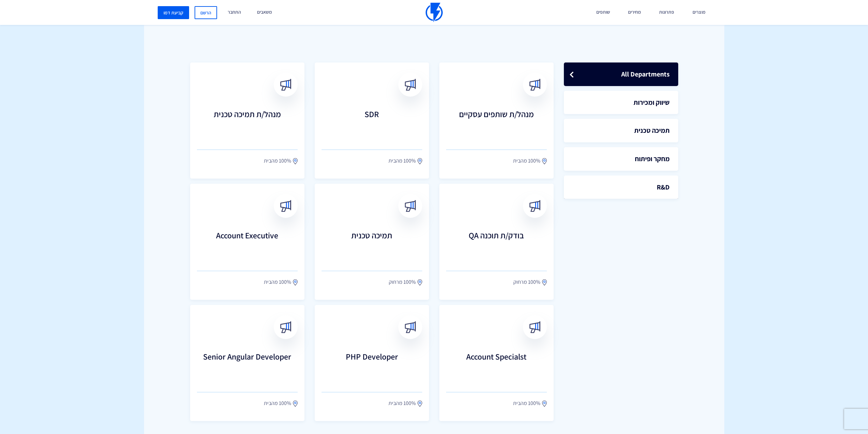 This screenshot has width=868, height=434. What do you see at coordinates (247, 120) in the screenshot?
I see `a: מנהל/ת תמיכה טכנית 100% מהבית` at bounding box center [247, 120].